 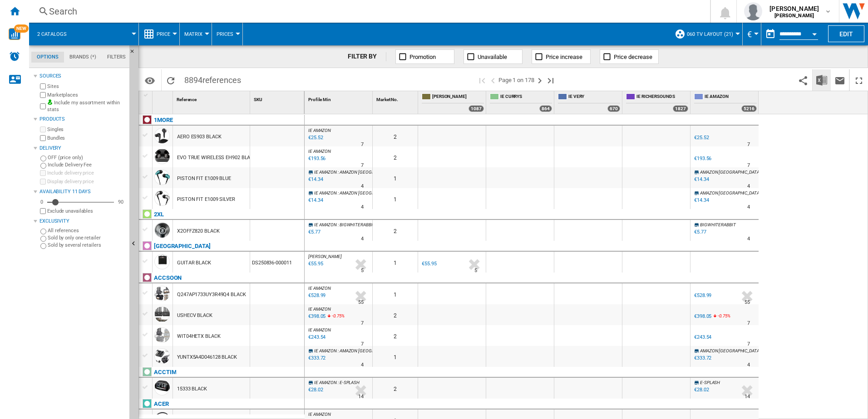 I want to click on span: Reference, so click(x=186, y=99).